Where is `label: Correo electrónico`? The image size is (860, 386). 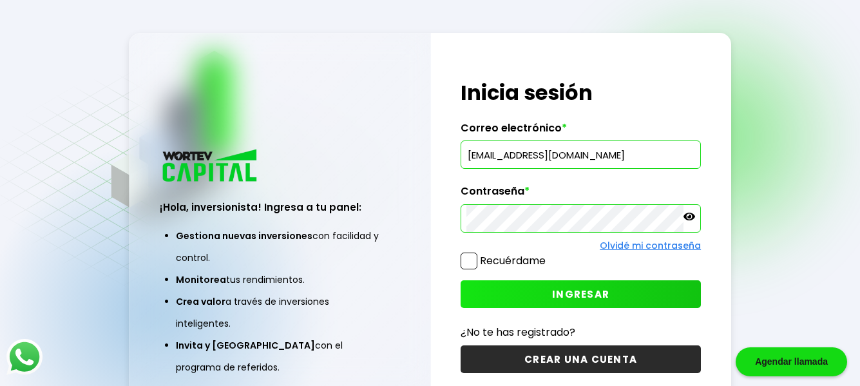 label: Correo electrónico is located at coordinates (581, 131).